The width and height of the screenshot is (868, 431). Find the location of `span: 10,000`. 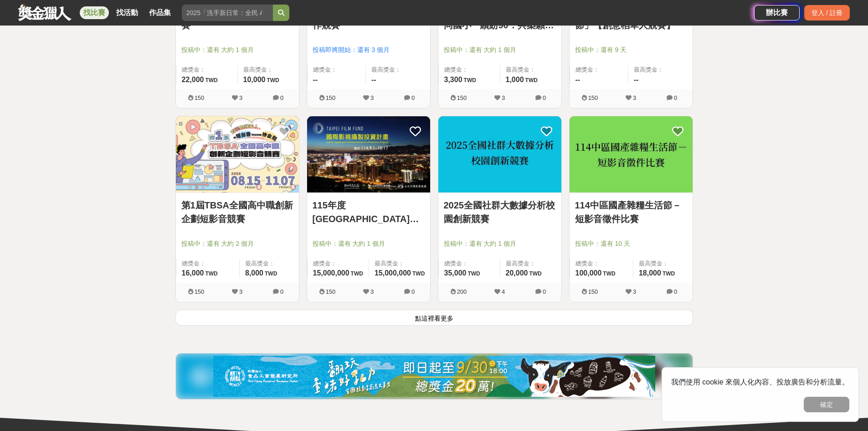

span: 10,000 is located at coordinates (254, 80).